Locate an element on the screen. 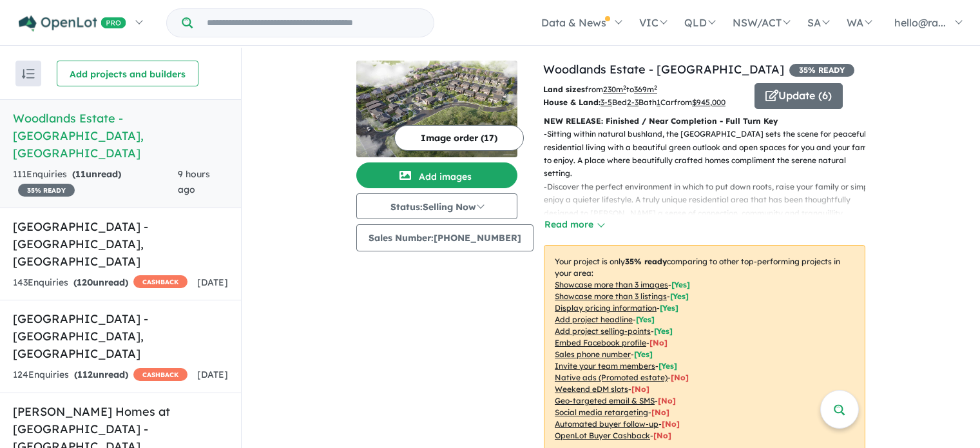  span: 112 is located at coordinates (85, 374).